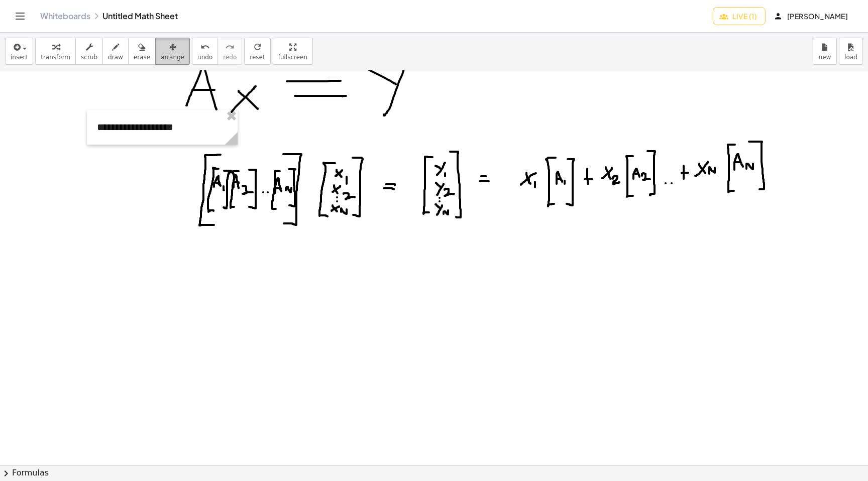 Image resolution: width=868 pixels, height=481 pixels. I want to click on button: erase, so click(142, 51).